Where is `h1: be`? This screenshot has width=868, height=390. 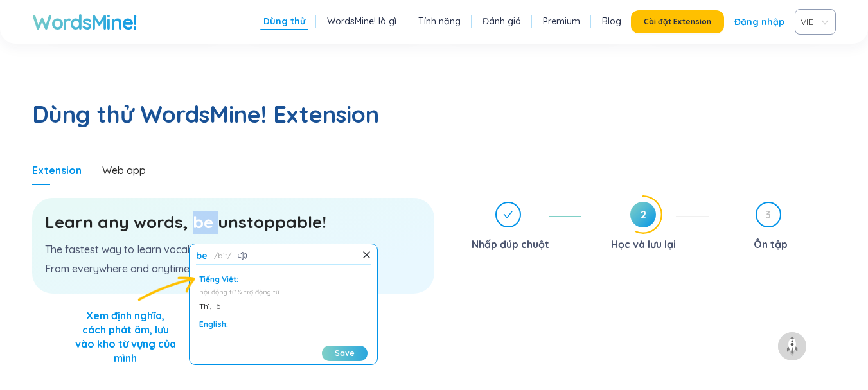 h1: be is located at coordinates (202, 255).